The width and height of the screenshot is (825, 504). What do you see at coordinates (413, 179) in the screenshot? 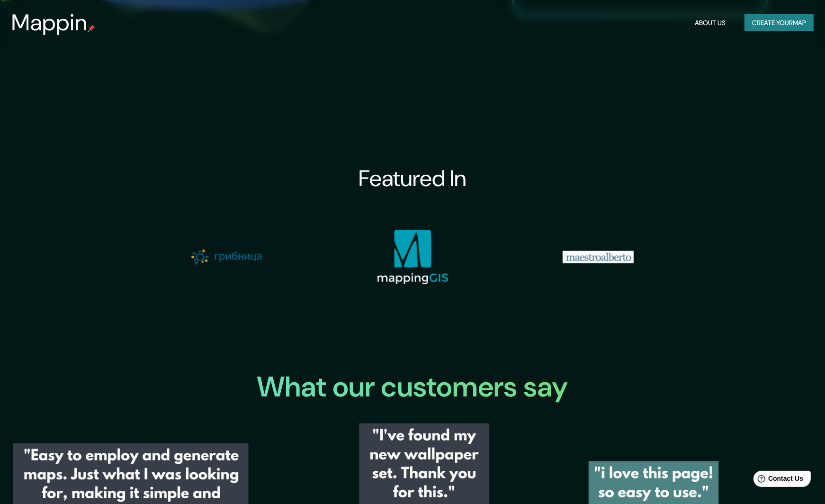
I see `h3: Featured In` at bounding box center [413, 179].